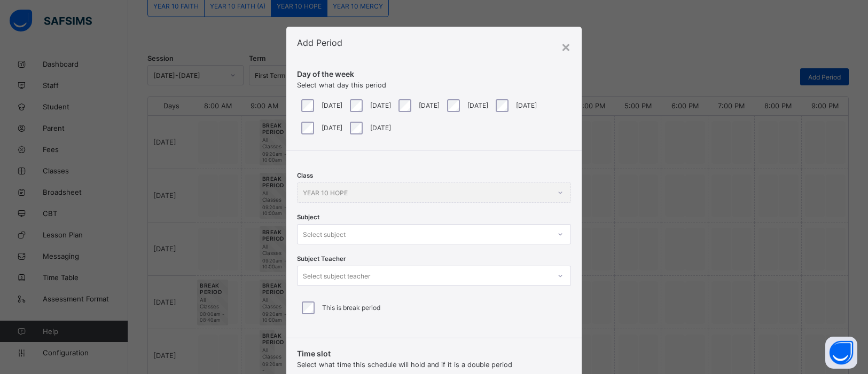 The image size is (868, 374). Describe the element at coordinates (433, 353) in the screenshot. I see `span: Time slot` at that location.